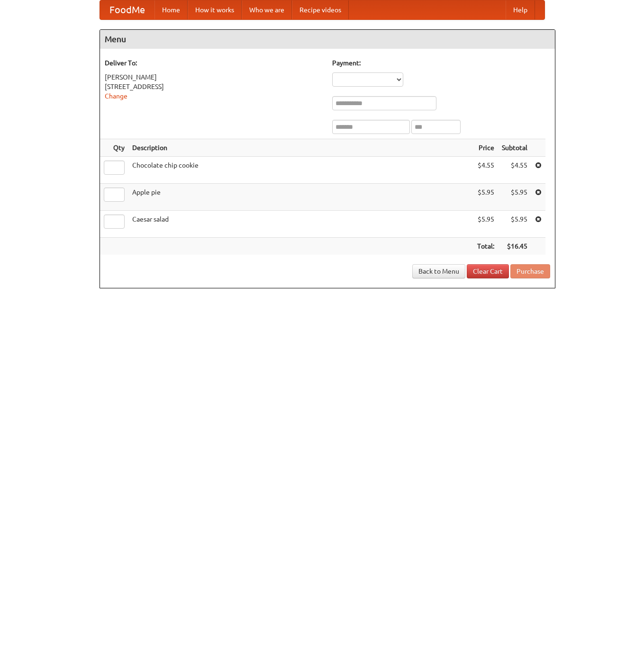 The image size is (644, 670). I want to click on h5: Payment:, so click(441, 63).